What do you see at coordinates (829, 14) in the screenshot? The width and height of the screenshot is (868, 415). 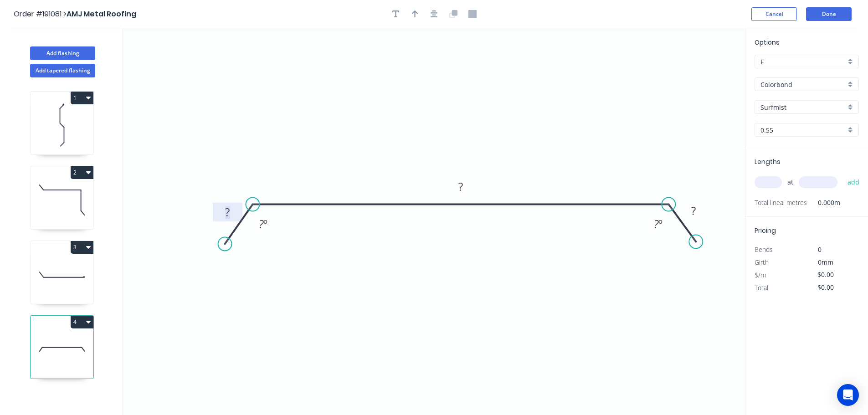 I see `button: Done` at bounding box center [829, 14].